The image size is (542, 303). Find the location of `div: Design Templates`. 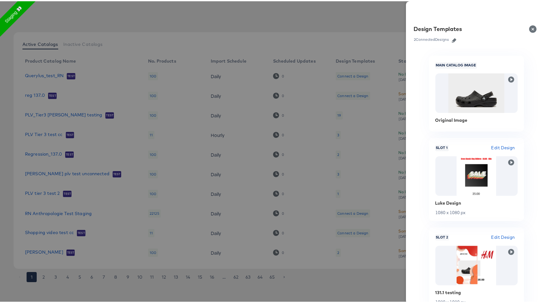

div: Design Templates is located at coordinates (437, 28).